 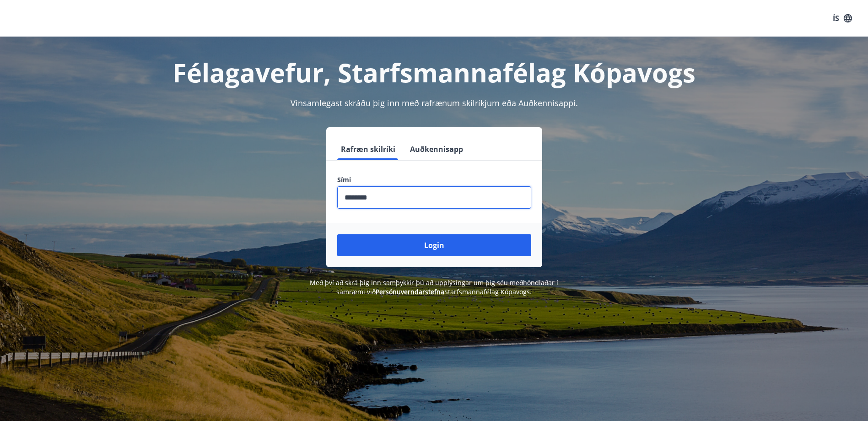 What do you see at coordinates (434, 72) in the screenshot?
I see `h1: Félagavefur, Starfsmannafélag Kópavogs` at bounding box center [434, 72].